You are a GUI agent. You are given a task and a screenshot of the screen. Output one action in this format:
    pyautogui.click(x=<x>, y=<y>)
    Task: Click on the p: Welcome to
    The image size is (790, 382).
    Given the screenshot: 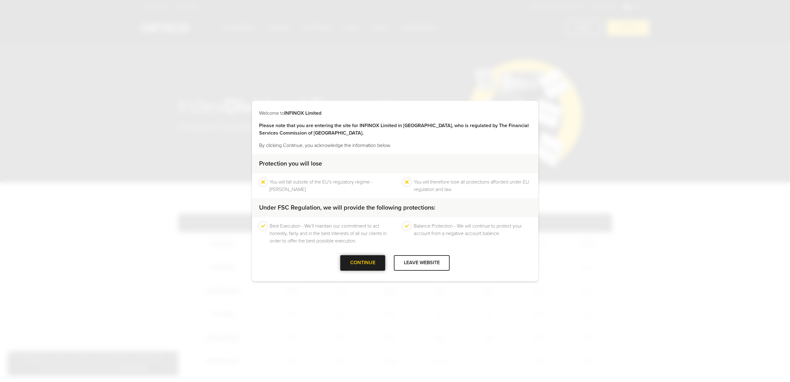 What is the action you would take?
    pyautogui.click(x=395, y=113)
    